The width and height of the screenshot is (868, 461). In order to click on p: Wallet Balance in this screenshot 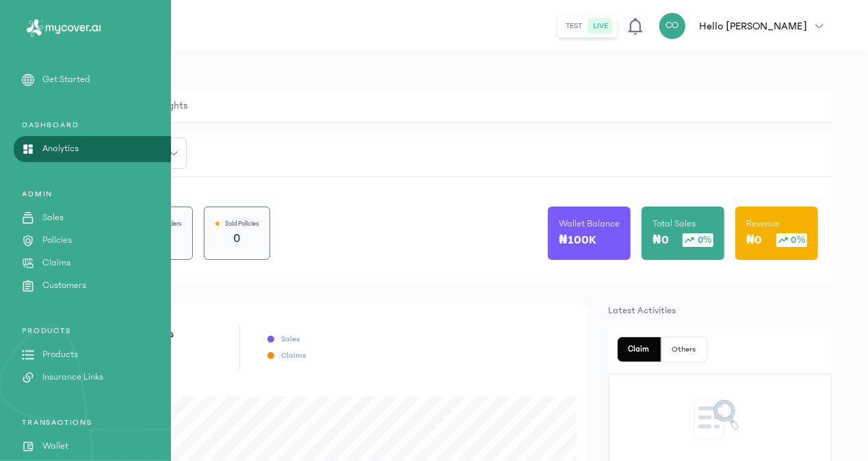, I will do `click(589, 224)`.